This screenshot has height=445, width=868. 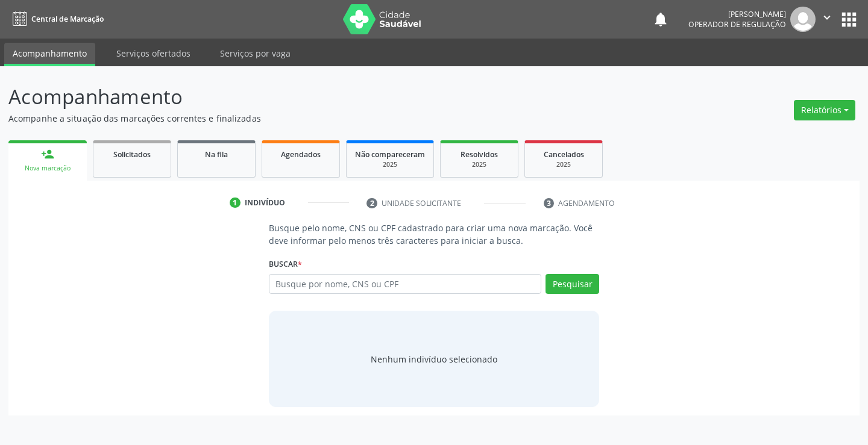 I want to click on span: Na fila, so click(x=216, y=154).